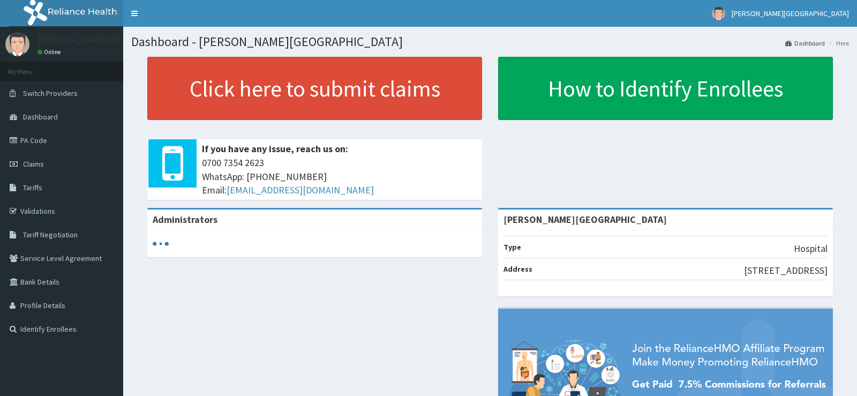 The image size is (857, 396). Describe the element at coordinates (518, 269) in the screenshot. I see `b: Address` at that location.